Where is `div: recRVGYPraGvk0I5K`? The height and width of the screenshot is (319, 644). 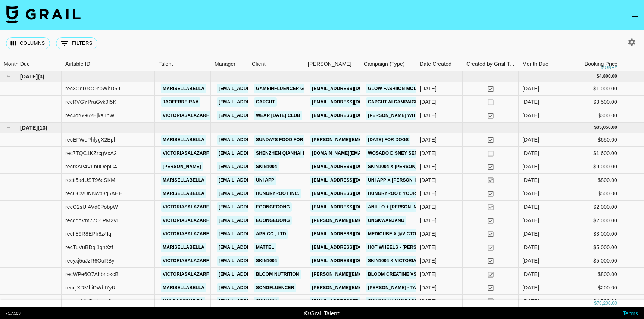
div: recRVGYPraGvk0I5K is located at coordinates (91, 102).